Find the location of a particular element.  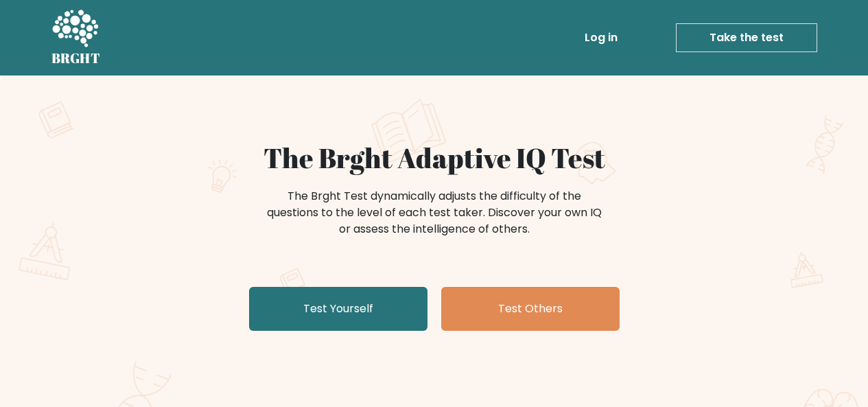

a: Test Yourself is located at coordinates (338, 308).